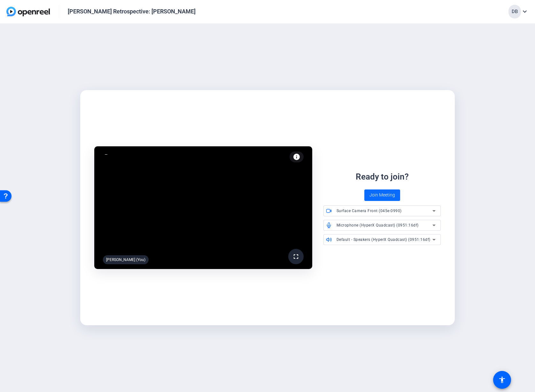  I want to click on mat-icon: info, so click(297, 157).